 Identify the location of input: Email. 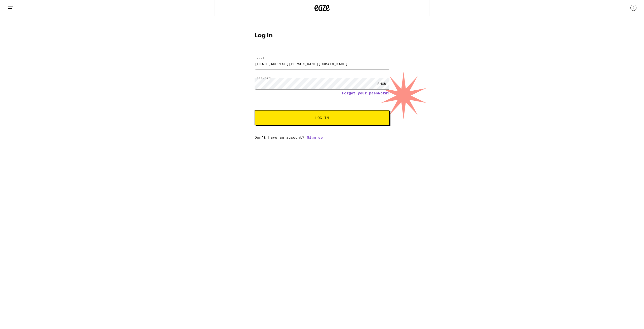
(322, 63).